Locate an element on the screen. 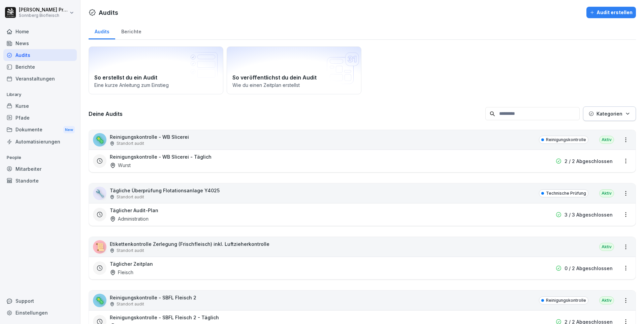  h2: So veröffentlichst du dein Audit is located at coordinates (294, 78).